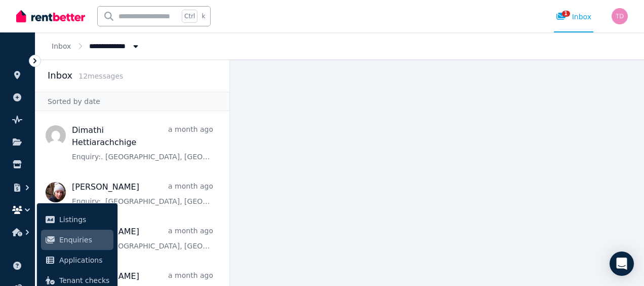 The width and height of the screenshot is (644, 286). Describe the element at coordinates (84, 219) in the screenshot. I see `span: Listings` at that location.